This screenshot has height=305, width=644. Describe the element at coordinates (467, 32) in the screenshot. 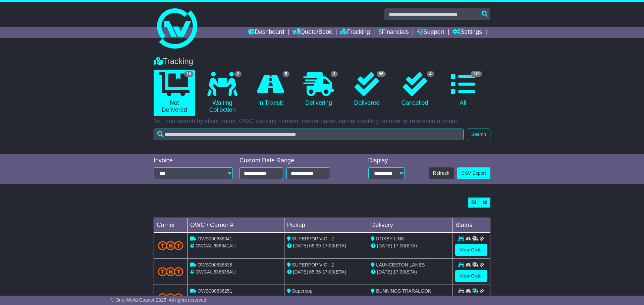

I see `a: Settings` at that location.